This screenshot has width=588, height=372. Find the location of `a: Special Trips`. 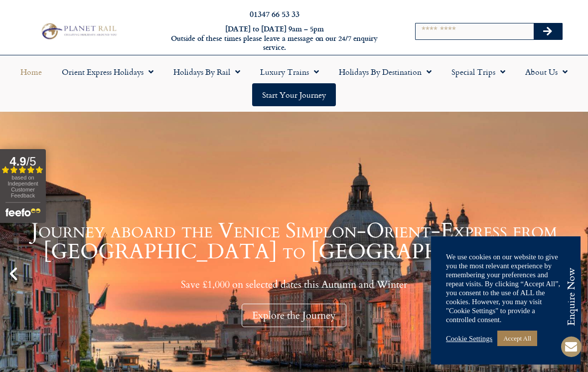

a: Special Trips is located at coordinates (478, 72).